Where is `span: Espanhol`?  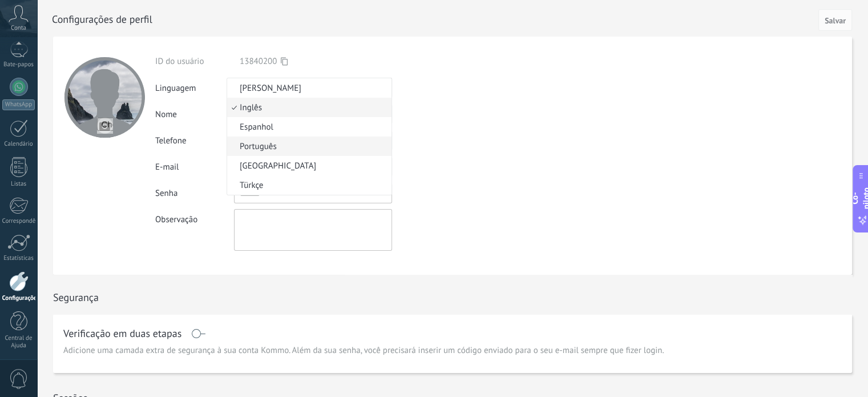 span: Espanhol is located at coordinates (307, 127).